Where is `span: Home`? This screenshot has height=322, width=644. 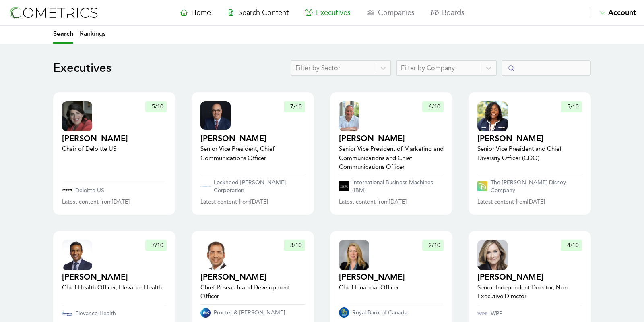 span: Home is located at coordinates (201, 13).